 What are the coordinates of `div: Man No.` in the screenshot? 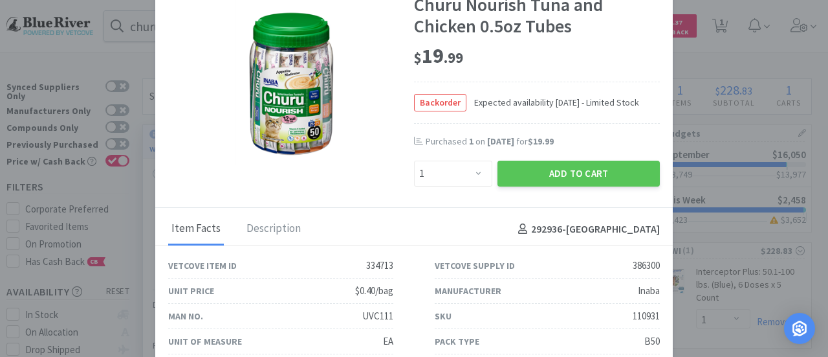 It's located at (186, 316).